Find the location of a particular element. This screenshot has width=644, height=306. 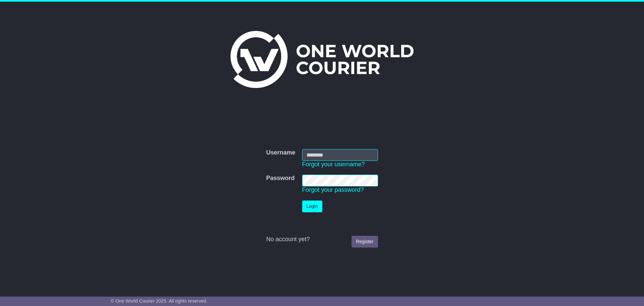

label: Username is located at coordinates (281, 153).